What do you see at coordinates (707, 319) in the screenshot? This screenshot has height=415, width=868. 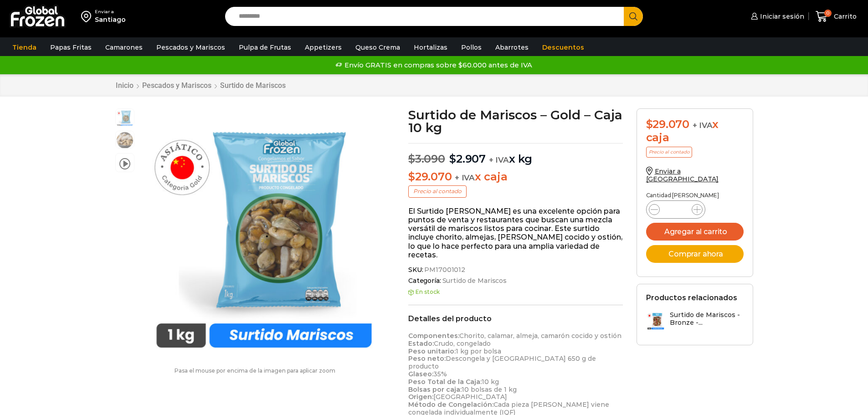 I see `h3: Surtido de Mariscos - Bronze -...` at bounding box center [707, 319].